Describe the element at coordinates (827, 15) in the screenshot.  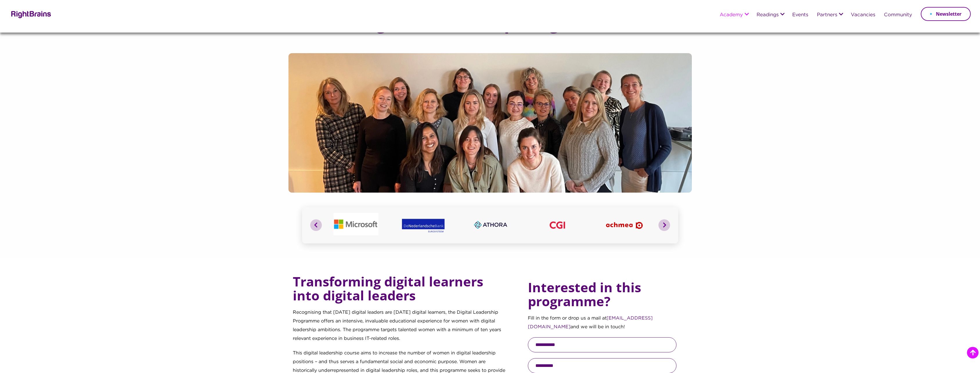
I see `a: Partners` at that location.